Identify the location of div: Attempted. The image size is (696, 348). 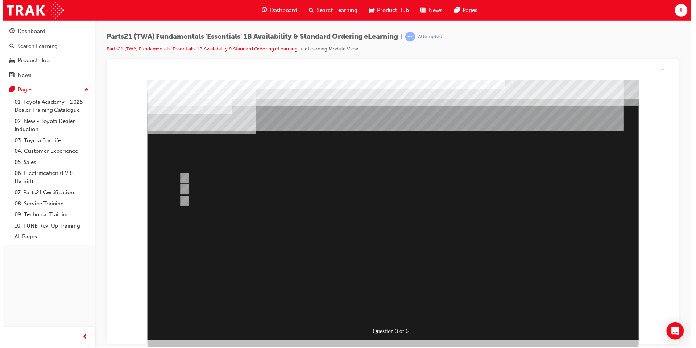
(429, 37).